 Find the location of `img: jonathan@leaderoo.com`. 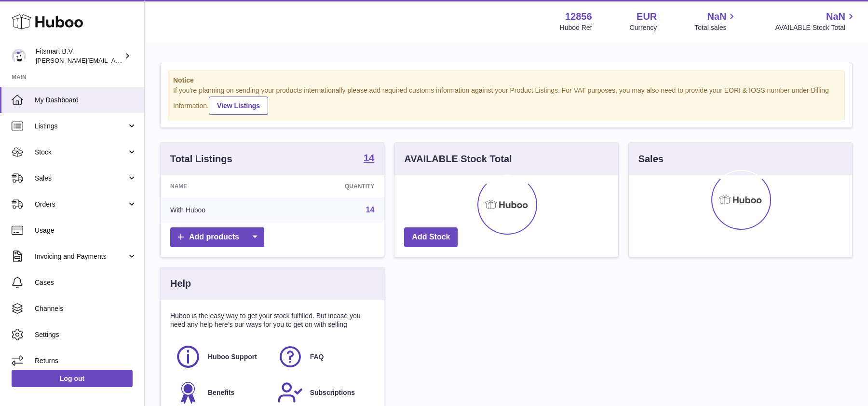

img: jonathan@leaderoo.com is located at coordinates (19, 56).